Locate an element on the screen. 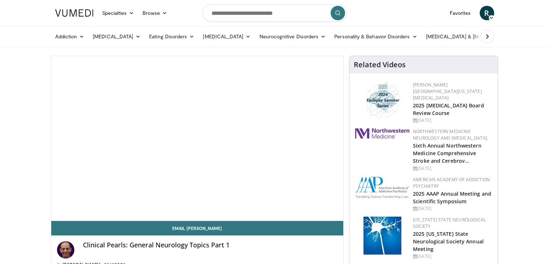 The width and height of the screenshot is (549, 264). a: Neurocognitive Disorders is located at coordinates (293, 36).